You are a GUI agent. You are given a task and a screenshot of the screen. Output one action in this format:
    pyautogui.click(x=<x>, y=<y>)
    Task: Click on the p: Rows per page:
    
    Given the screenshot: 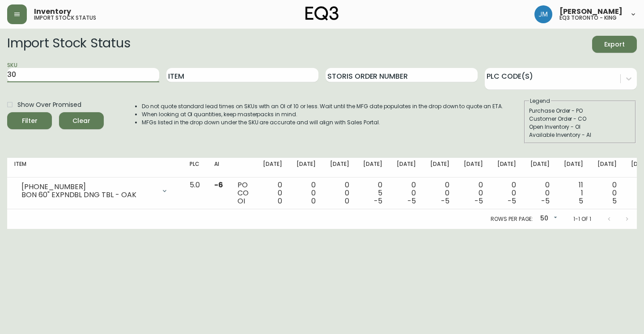 What is the action you would take?
    pyautogui.click(x=511, y=218)
    